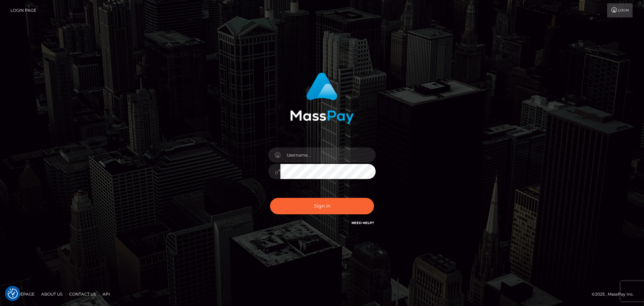 This screenshot has width=644, height=306. I want to click on a: Login, so click(620, 10).